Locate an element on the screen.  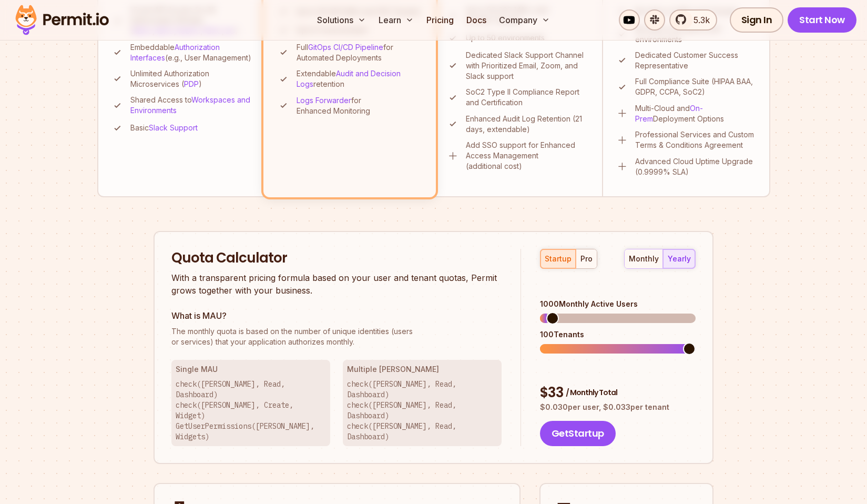
p: Basic is located at coordinates (164, 128).